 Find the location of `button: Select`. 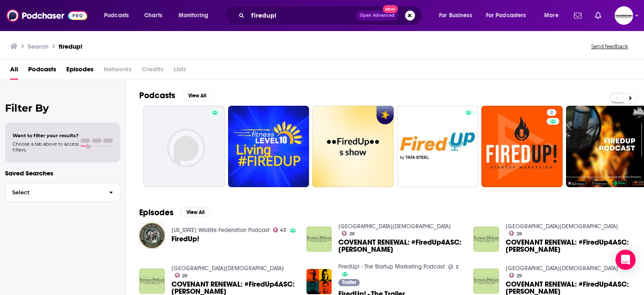

button: Select is located at coordinates (62, 192).